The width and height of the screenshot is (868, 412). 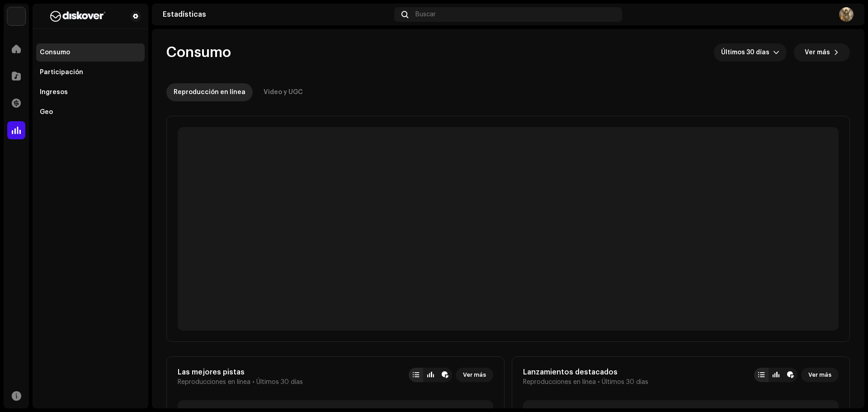 I want to click on re-m-nav-item: Participación, so click(x=90, y=73).